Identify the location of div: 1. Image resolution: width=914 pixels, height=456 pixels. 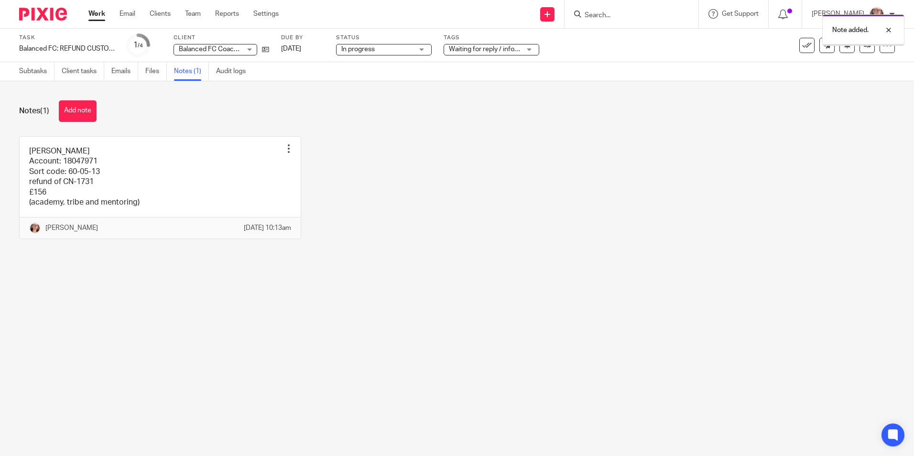
(138, 45).